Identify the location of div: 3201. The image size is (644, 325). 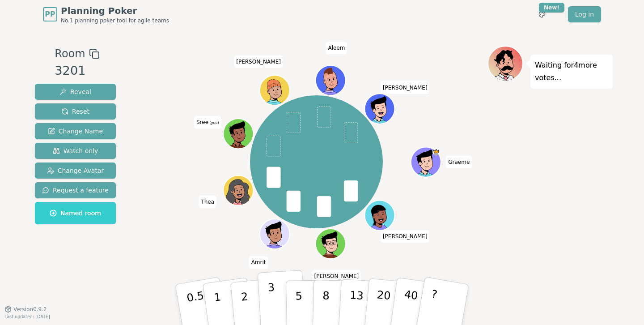
(77, 71).